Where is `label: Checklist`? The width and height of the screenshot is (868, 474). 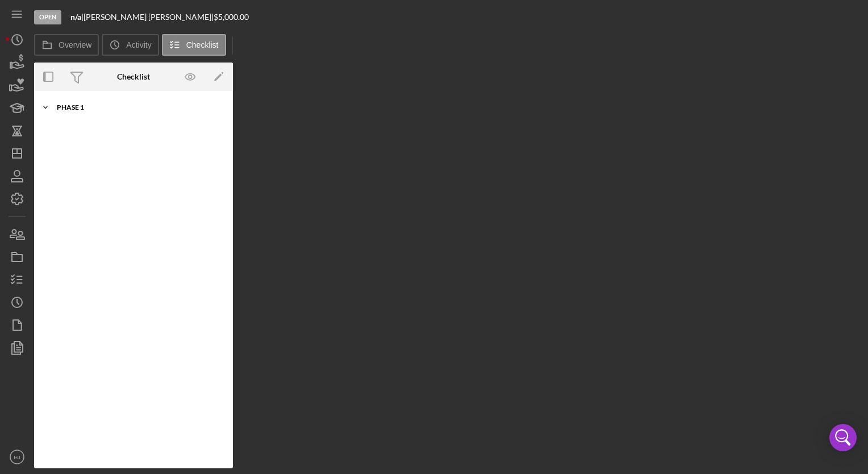 label: Checklist is located at coordinates (202, 45).